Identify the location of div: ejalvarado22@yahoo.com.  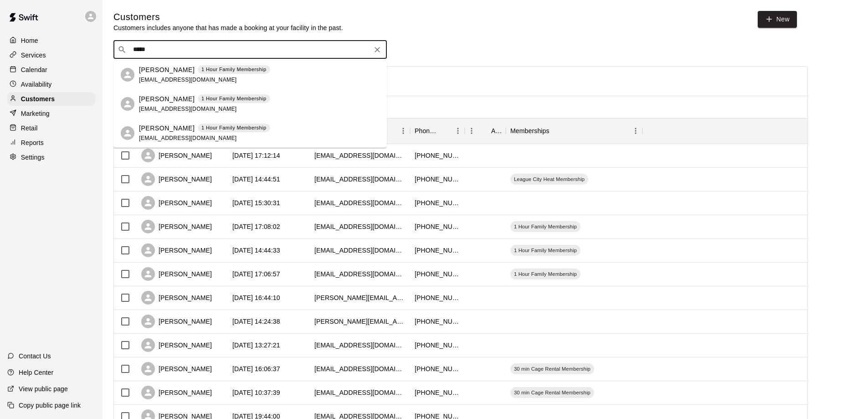
(360, 345).